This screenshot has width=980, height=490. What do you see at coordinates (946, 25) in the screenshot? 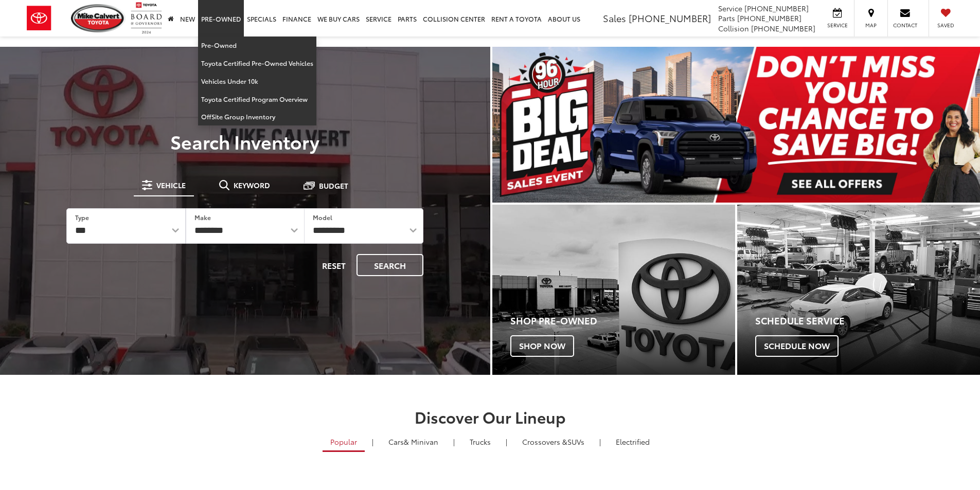
I see `span: Saved` at bounding box center [946, 25].